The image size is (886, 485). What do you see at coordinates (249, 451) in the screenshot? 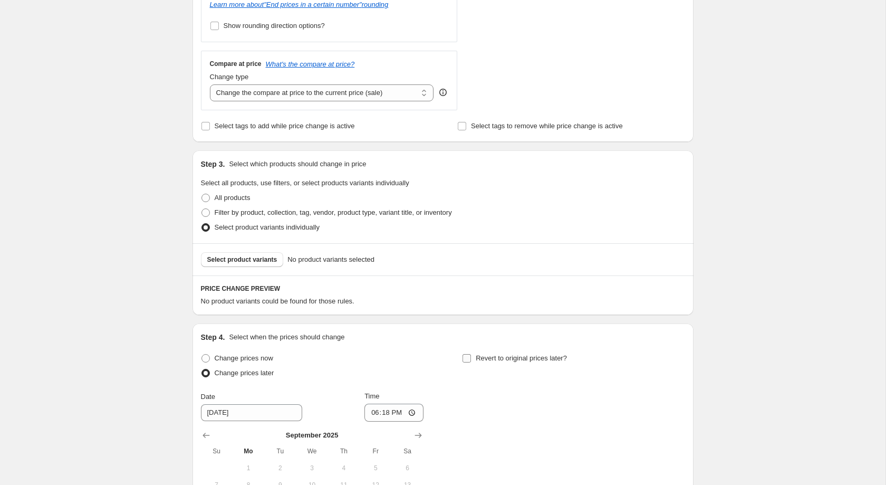
I see `span: Mo` at bounding box center [249, 451].